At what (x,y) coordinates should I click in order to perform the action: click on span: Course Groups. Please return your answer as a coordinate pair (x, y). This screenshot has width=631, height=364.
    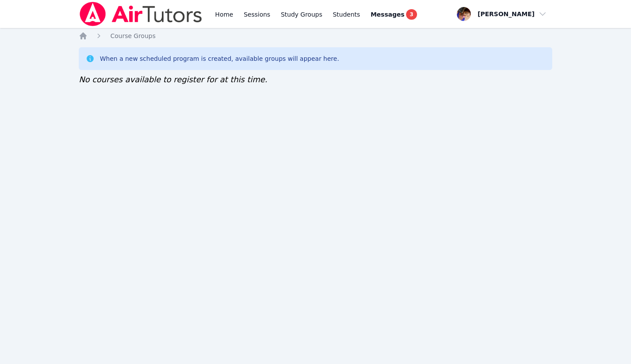
    Looking at the image, I should click on (133, 36).